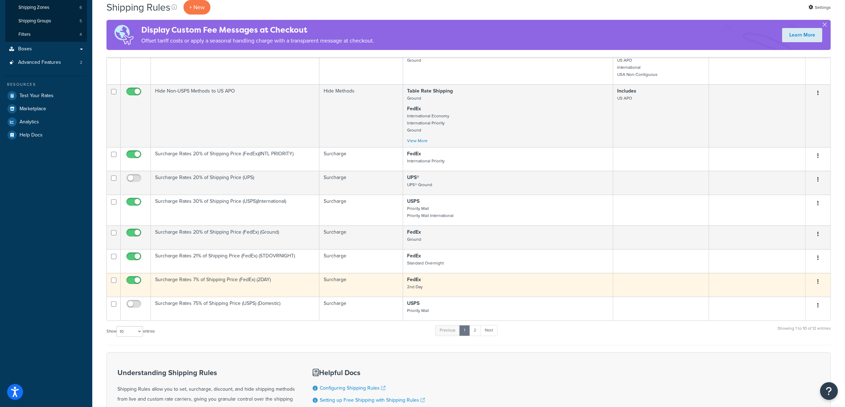 This screenshot has height=407, width=845. What do you see at coordinates (46, 109) in the screenshot?
I see `a: Marketplace` at bounding box center [46, 109].